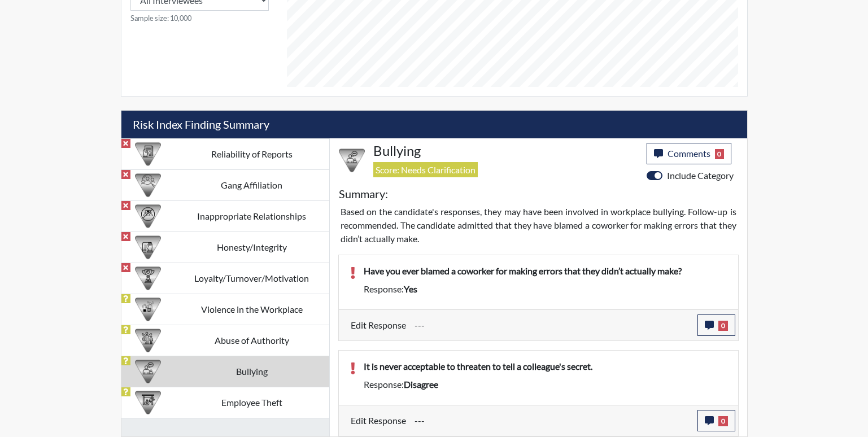 This screenshot has height=437, width=868. Describe the element at coordinates (689, 154) in the screenshot. I see `button: Comments0` at that location.